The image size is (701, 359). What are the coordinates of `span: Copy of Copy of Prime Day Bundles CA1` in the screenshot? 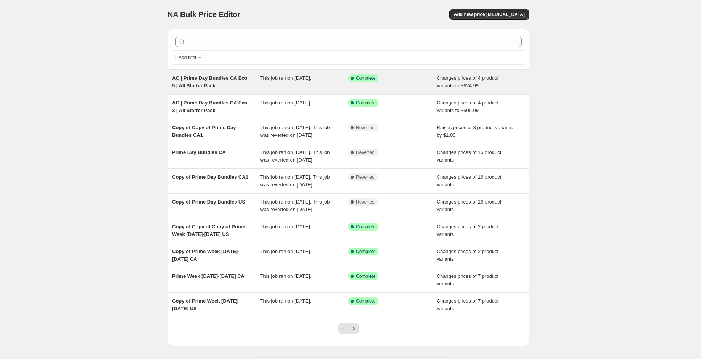 It's located at (204, 131).